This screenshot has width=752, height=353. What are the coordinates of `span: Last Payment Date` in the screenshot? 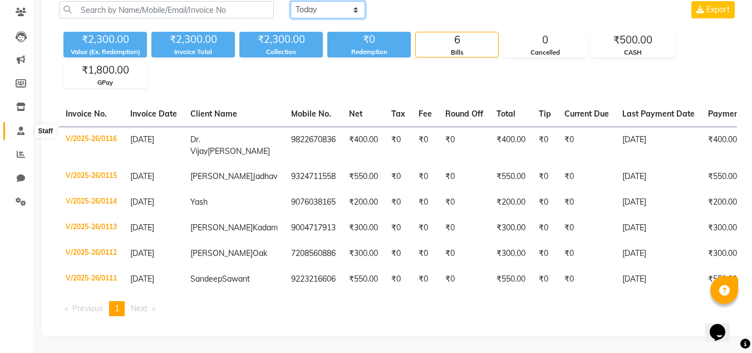 It's located at (659, 114).